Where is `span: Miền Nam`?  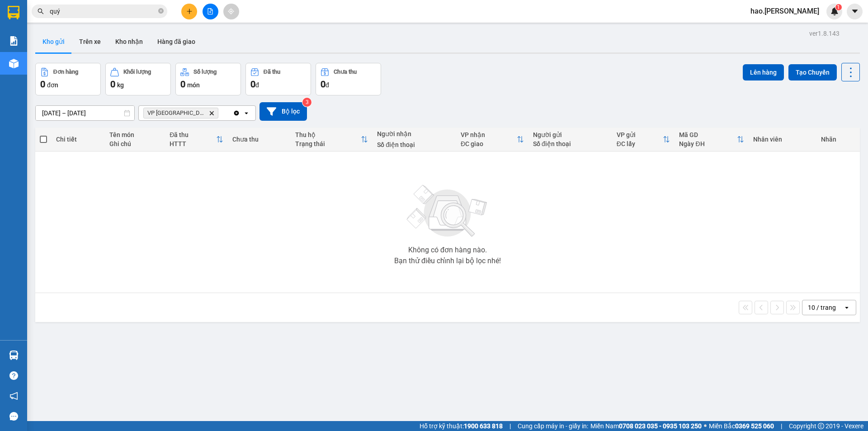
span: Miền Nam is located at coordinates (646, 426).